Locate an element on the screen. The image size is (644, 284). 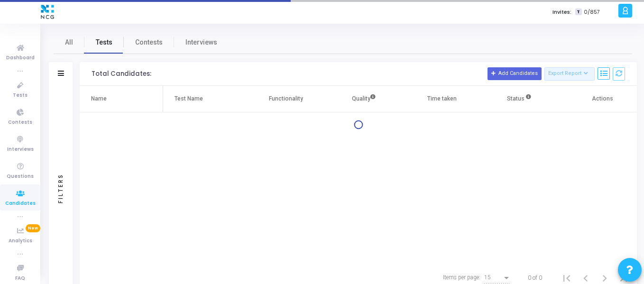
div: Filters is located at coordinates (61, 188).